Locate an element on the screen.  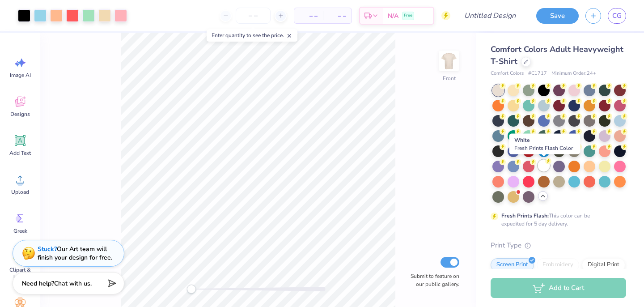
div: Front is located at coordinates (449, 78).